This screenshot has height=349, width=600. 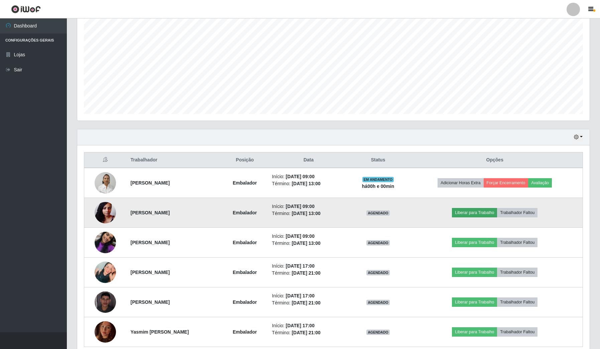 I want to click on th: Trabalhador, so click(x=174, y=160).